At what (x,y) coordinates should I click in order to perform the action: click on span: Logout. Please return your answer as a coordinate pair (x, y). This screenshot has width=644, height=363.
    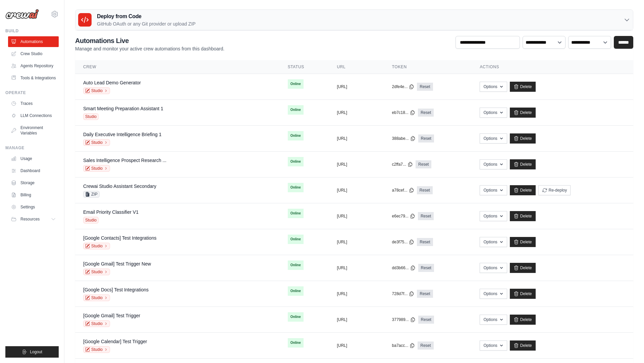
    Looking at the image, I should click on (36, 351).